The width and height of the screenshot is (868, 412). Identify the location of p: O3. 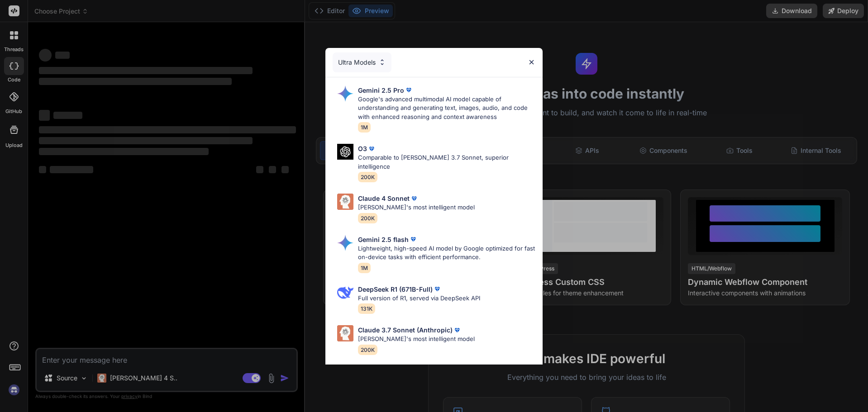
(362, 148).